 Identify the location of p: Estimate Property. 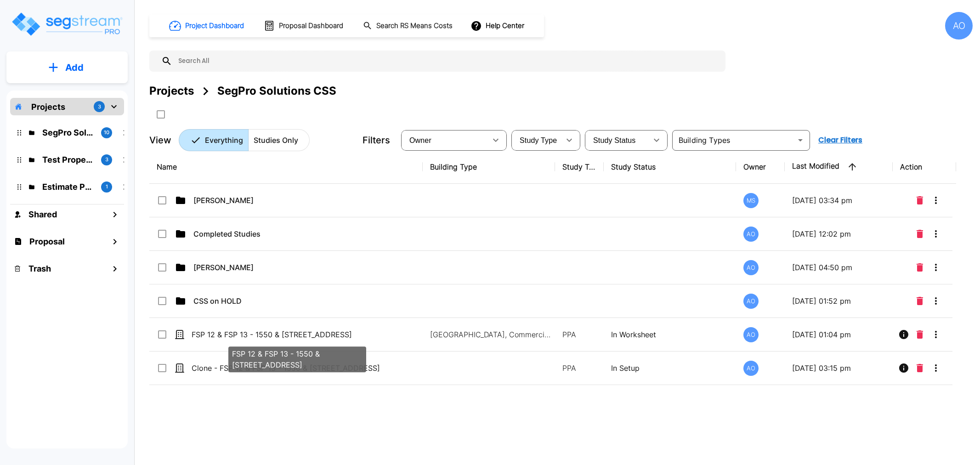
(68, 187).